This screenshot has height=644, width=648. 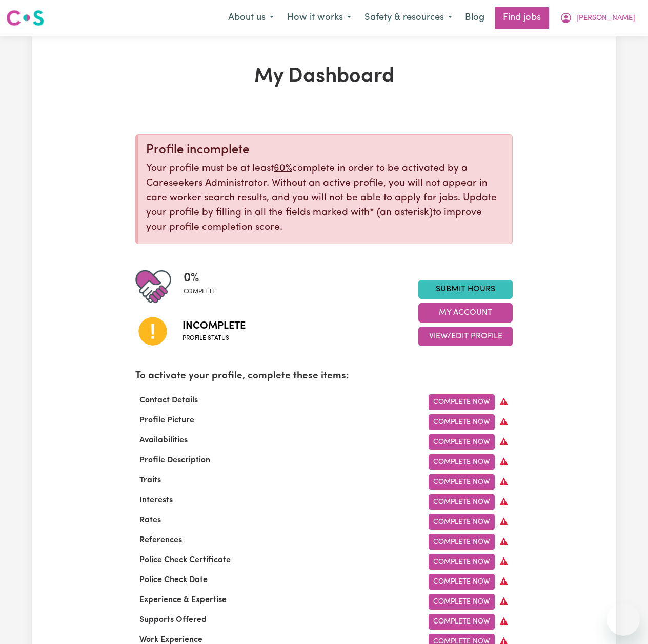 What do you see at coordinates (168, 400) in the screenshot?
I see `span: Contact Details` at bounding box center [168, 400].